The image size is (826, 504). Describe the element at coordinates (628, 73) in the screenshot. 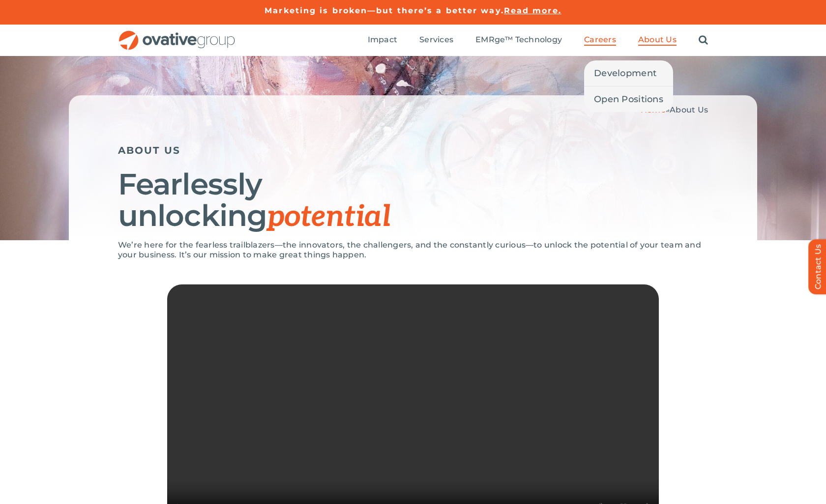

I see `a: Development` at that location.